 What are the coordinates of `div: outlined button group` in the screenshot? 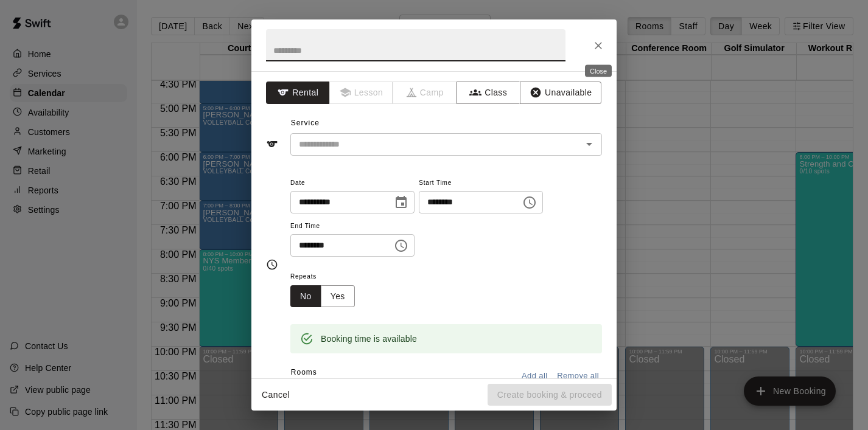 It's located at (322, 296).